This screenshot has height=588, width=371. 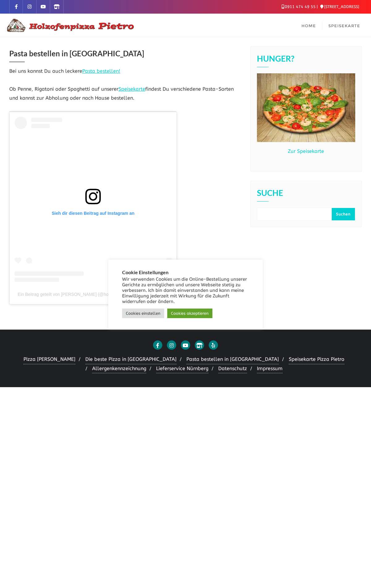 I want to click on a: Cookies einstellen, so click(x=143, y=313).